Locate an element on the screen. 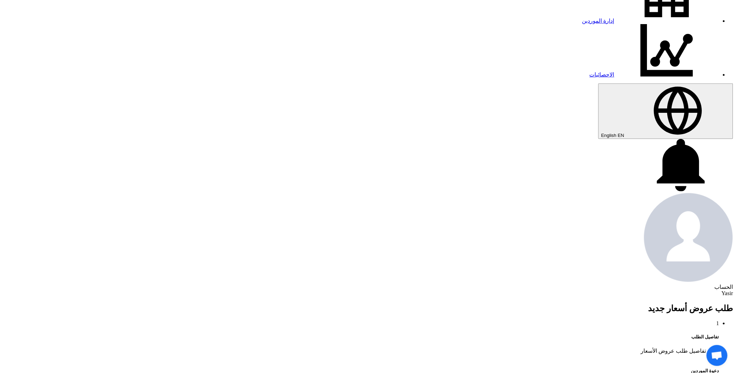 The image size is (736, 373). h5: تفاصيل الطلب is located at coordinates (361, 337).